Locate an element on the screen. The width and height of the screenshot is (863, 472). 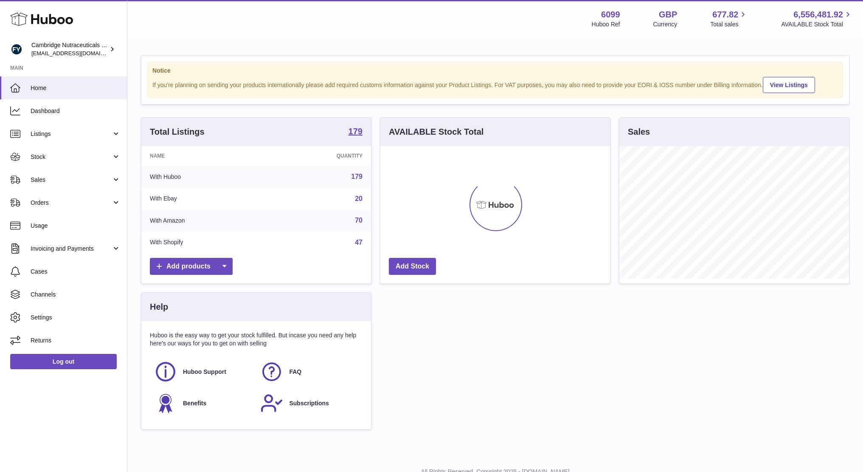
span: Stock is located at coordinates (71, 157).